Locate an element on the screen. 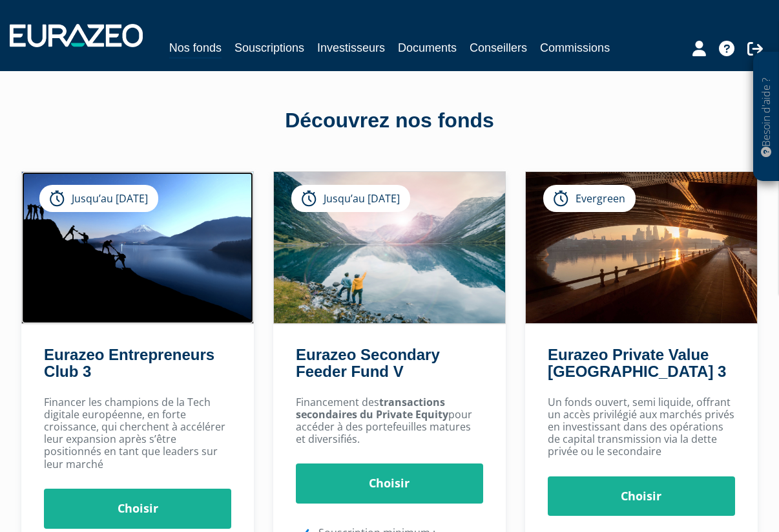 The width and height of the screenshot is (779, 532). a: Eurazeo Entrepreneurs Club 3 is located at coordinates (129, 363).